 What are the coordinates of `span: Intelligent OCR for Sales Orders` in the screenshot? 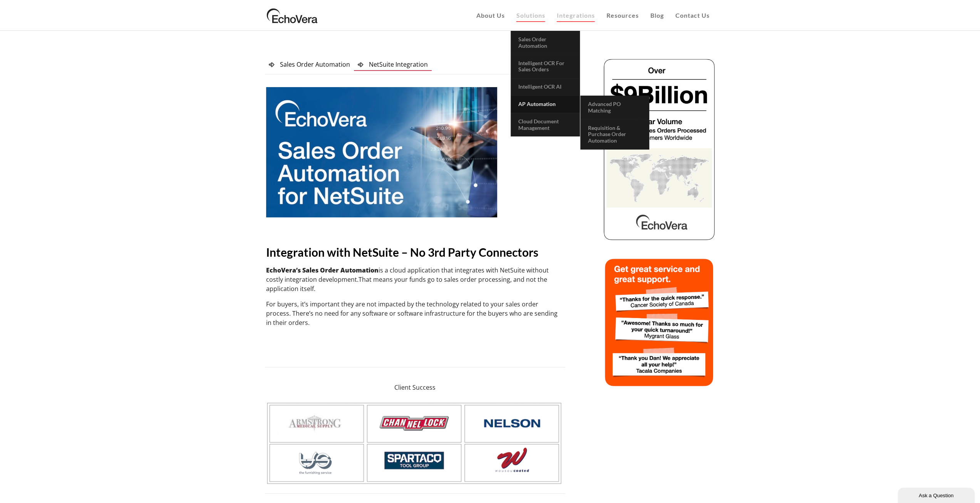 It's located at (541, 66).